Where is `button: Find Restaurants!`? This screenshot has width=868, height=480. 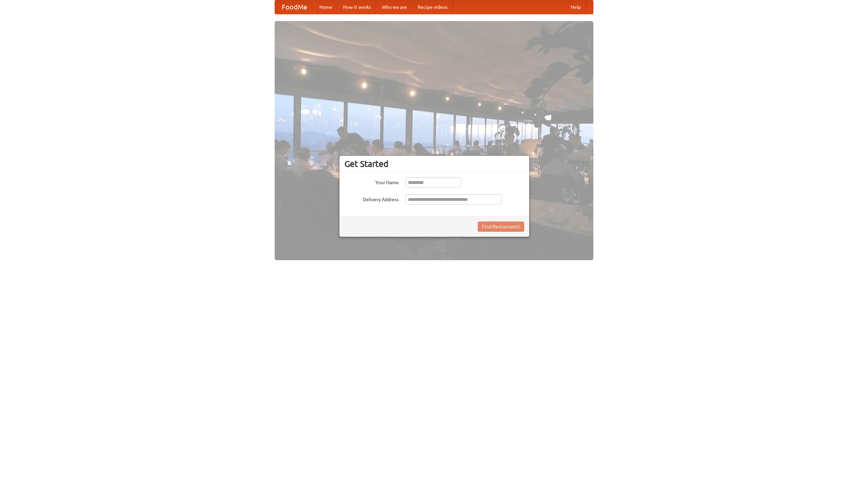 button: Find Restaurants! is located at coordinates (501, 226).